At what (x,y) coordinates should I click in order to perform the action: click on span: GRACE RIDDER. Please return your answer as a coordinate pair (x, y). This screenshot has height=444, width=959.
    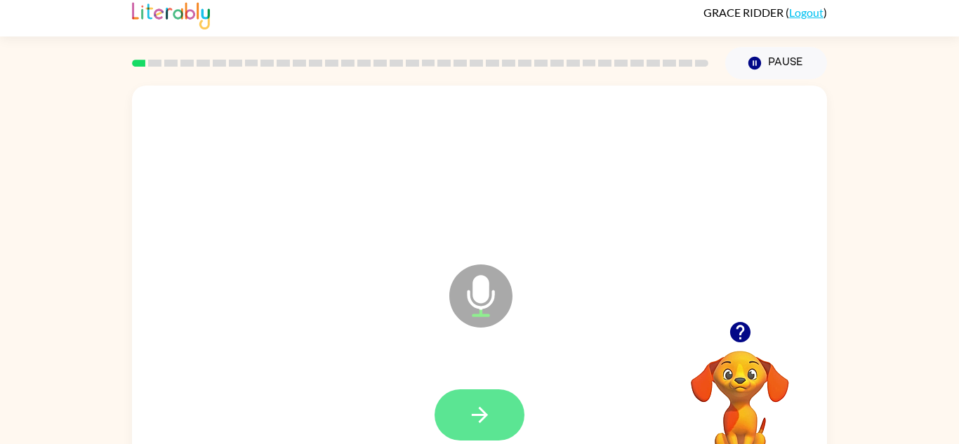
    Looking at the image, I should click on (744, 12).